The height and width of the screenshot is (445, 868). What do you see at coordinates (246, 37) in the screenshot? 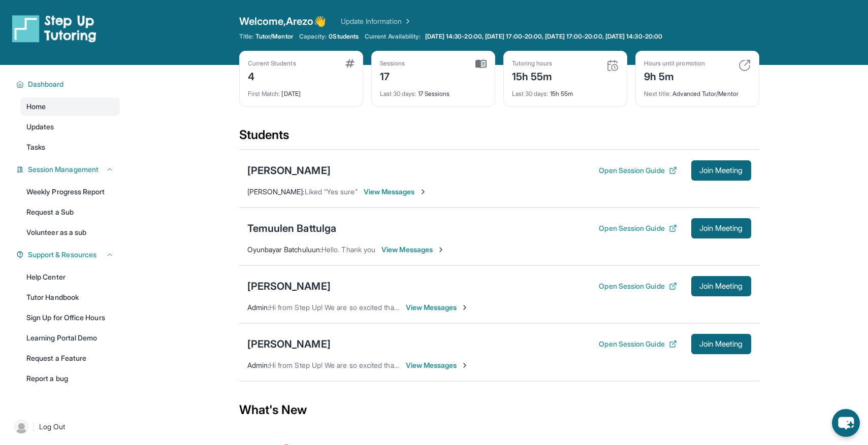
I see `span: Title:` at bounding box center [246, 37].